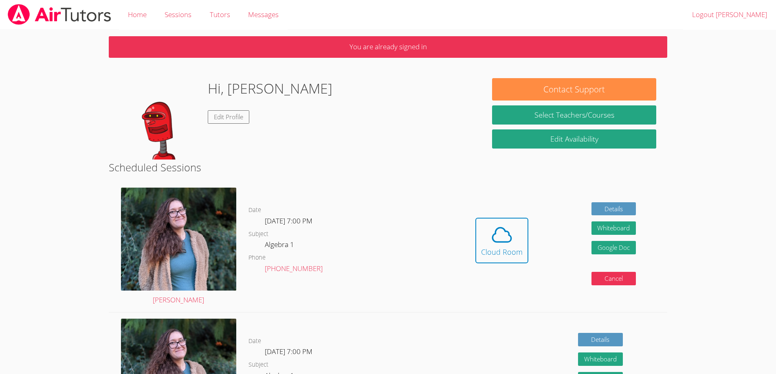 This screenshot has height=374, width=776. I want to click on a: Edit Profile, so click(228, 117).